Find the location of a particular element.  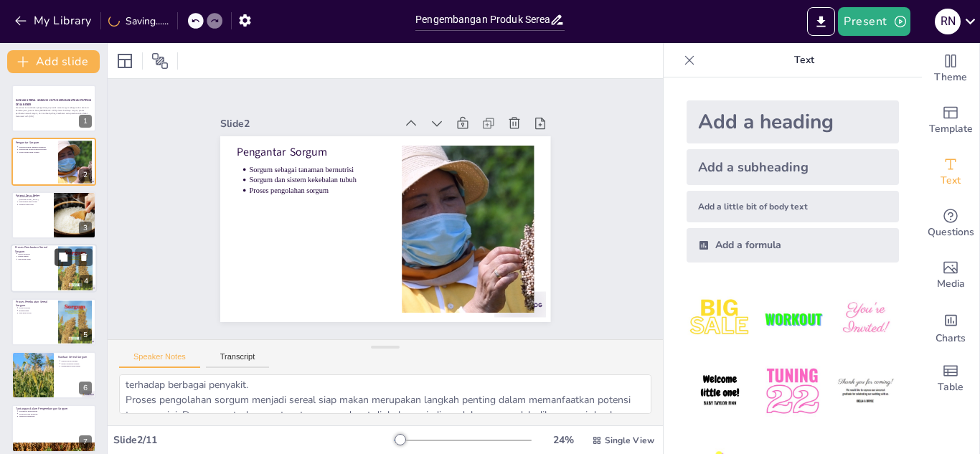

button: Duplicate Slide is located at coordinates (63, 257).